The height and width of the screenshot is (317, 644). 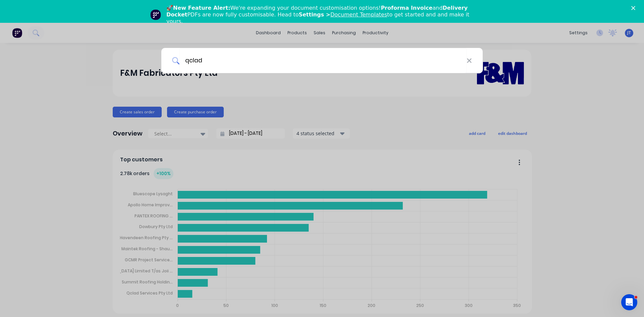 What do you see at coordinates (155, 15) in the screenshot?
I see `img: Profile image for Team` at bounding box center [155, 15].